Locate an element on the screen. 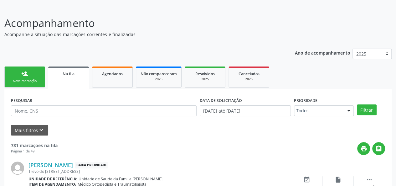 This screenshot has width=396, height=186. span: Na fila is located at coordinates (69, 74).